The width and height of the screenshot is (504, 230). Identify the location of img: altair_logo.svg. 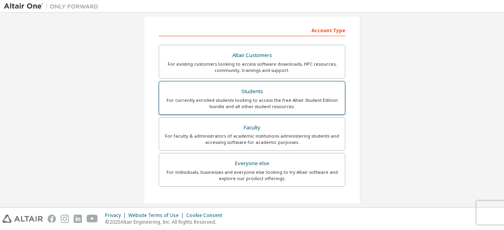
(22, 219).